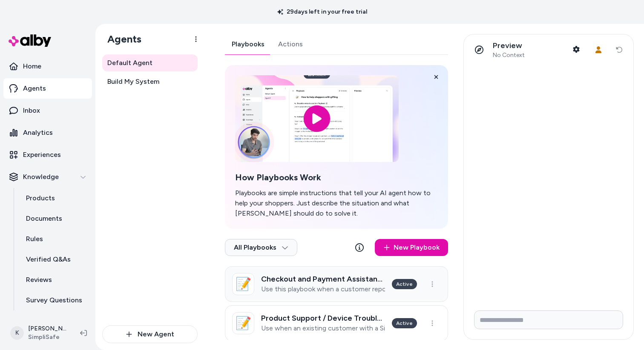  What do you see at coordinates (48, 66) in the screenshot?
I see `a: Home` at bounding box center [48, 66].